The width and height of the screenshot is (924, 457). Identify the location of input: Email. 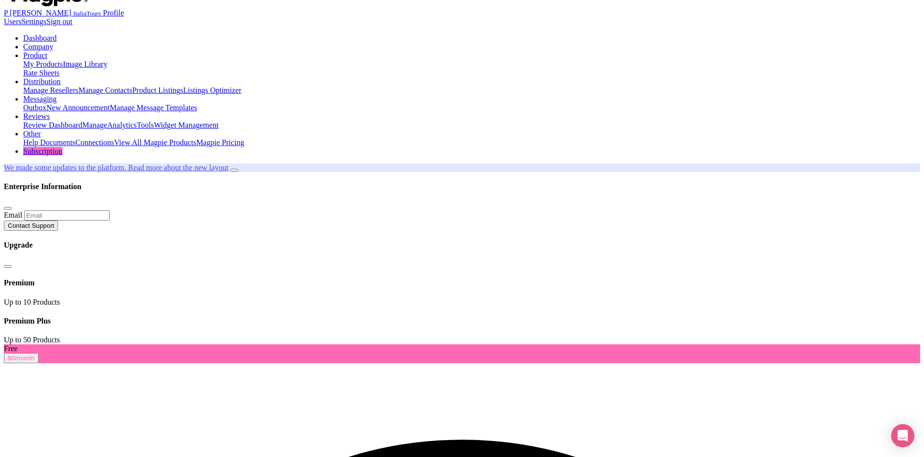
(67, 215).